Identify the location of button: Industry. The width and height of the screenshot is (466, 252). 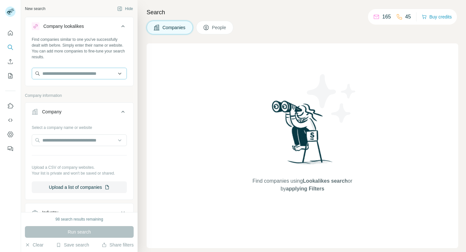
(79, 212).